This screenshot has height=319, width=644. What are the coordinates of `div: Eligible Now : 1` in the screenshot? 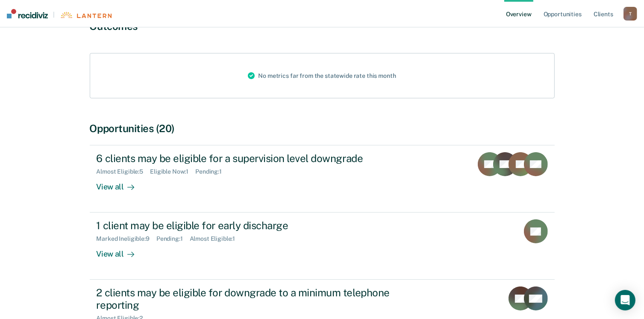 It's located at (173, 172).